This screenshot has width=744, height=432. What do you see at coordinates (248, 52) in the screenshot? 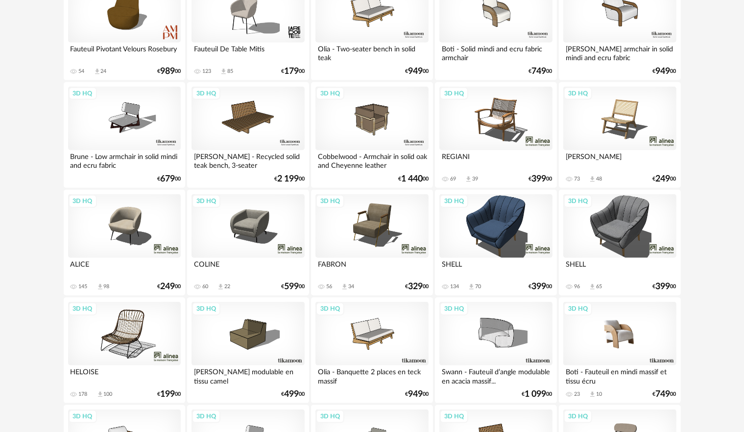
I see `div: Fauteuil De Table Mitis` at bounding box center [248, 52].